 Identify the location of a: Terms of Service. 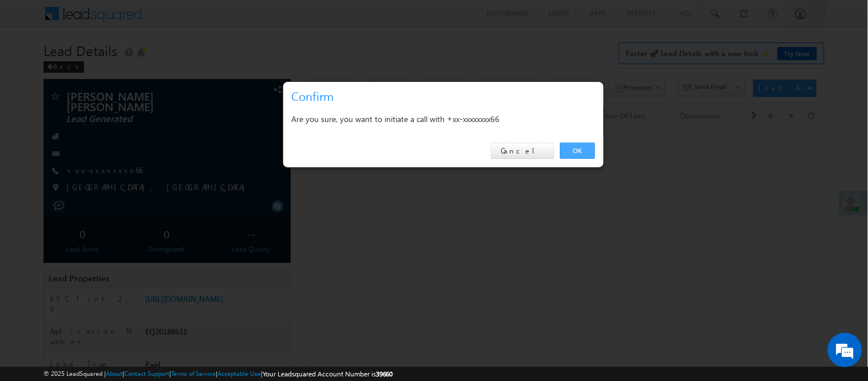
(193, 373).